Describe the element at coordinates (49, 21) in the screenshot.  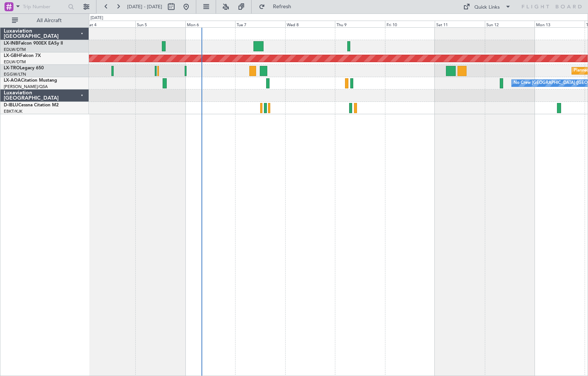
I see `span: All Aircraft` at that location.